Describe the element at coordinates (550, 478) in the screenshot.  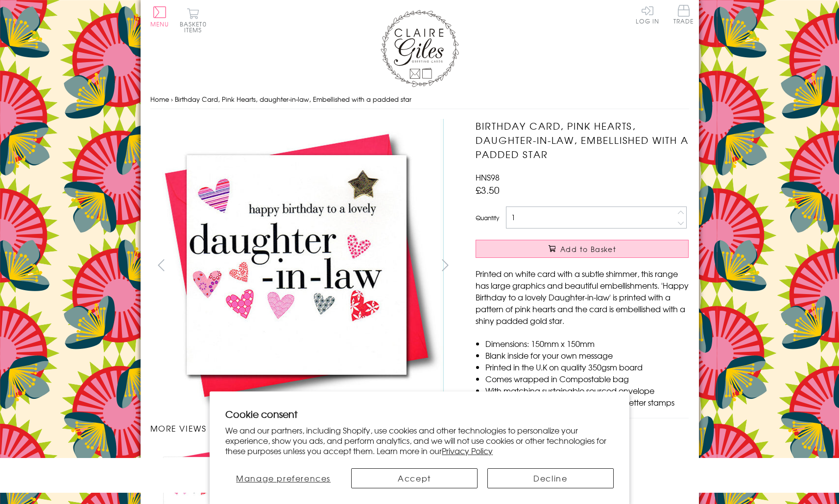
I see `button: Decline` at that location.